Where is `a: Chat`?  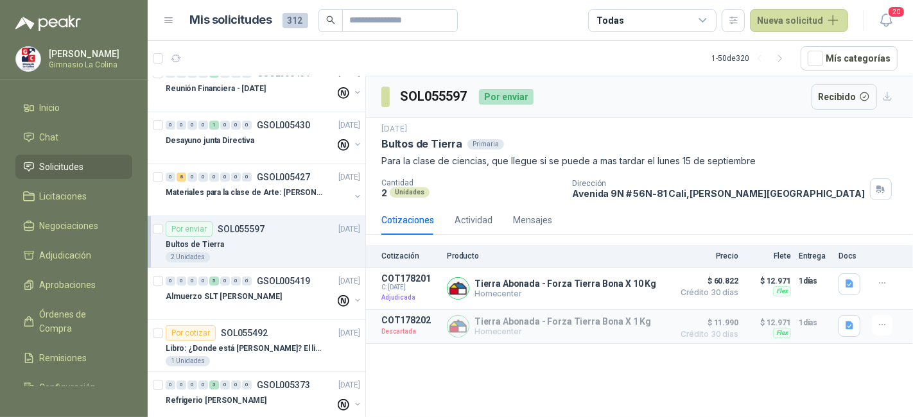
a: Chat is located at coordinates (74, 137).